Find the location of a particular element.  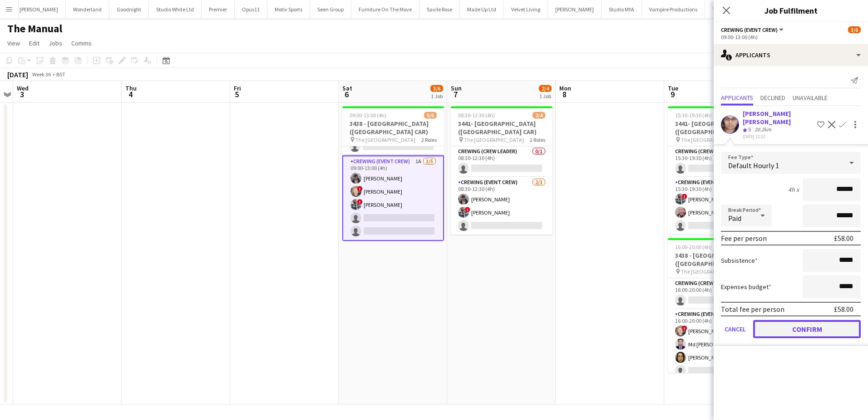

div: 09:00-13:00 (4h) is located at coordinates (791, 37).